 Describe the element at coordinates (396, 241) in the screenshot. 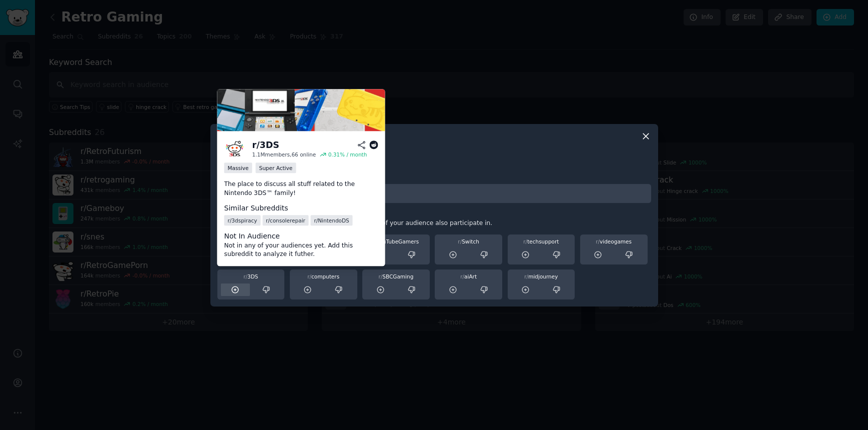

I see `div: YouTubeGamers` at that location.